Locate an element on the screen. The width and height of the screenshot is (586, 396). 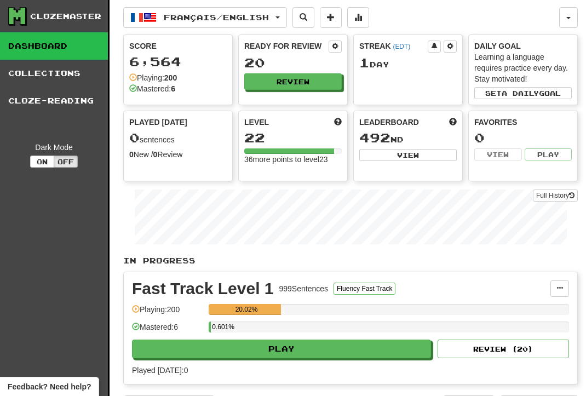
div: Day is located at coordinates (408, 63).